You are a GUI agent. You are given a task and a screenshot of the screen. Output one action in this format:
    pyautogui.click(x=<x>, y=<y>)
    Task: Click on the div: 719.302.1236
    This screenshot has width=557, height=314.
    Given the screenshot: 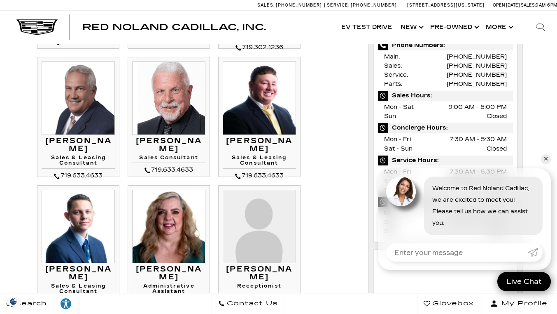 What is the action you would take?
    pyautogui.click(x=260, y=47)
    